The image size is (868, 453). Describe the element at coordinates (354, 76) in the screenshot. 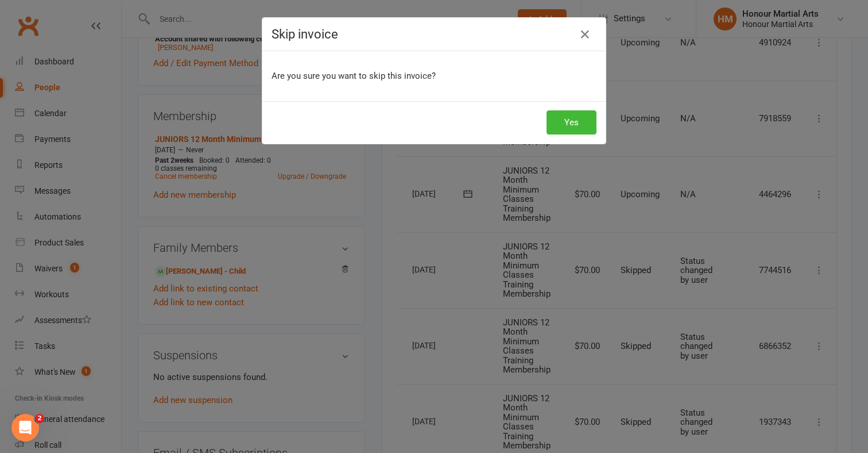

I see `span: Are you sure you want to skip this invoice?` at that location.